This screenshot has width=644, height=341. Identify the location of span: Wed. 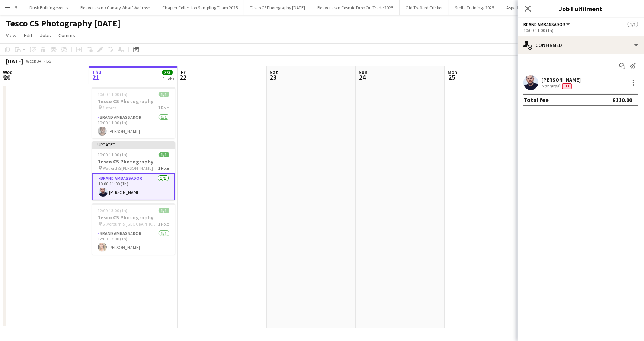
(8, 72).